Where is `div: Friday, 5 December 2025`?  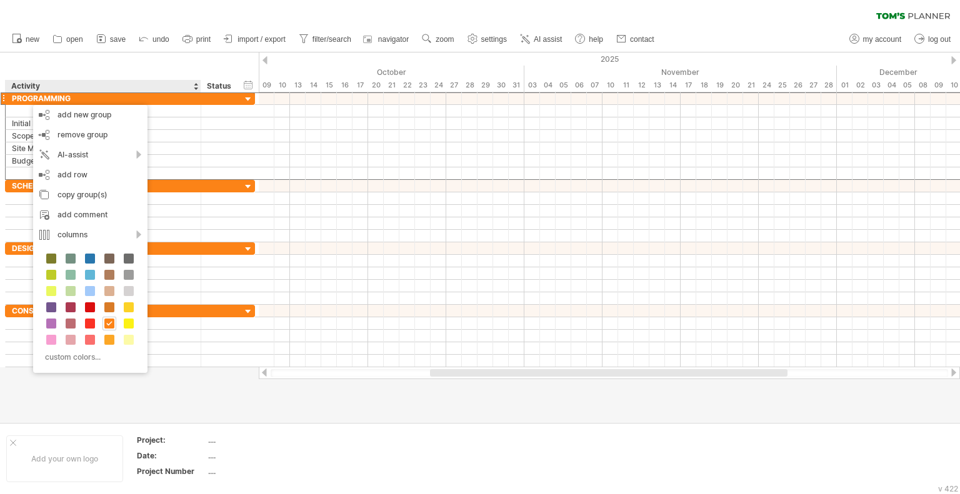 div: Friday, 5 December 2025 is located at coordinates (906, 85).